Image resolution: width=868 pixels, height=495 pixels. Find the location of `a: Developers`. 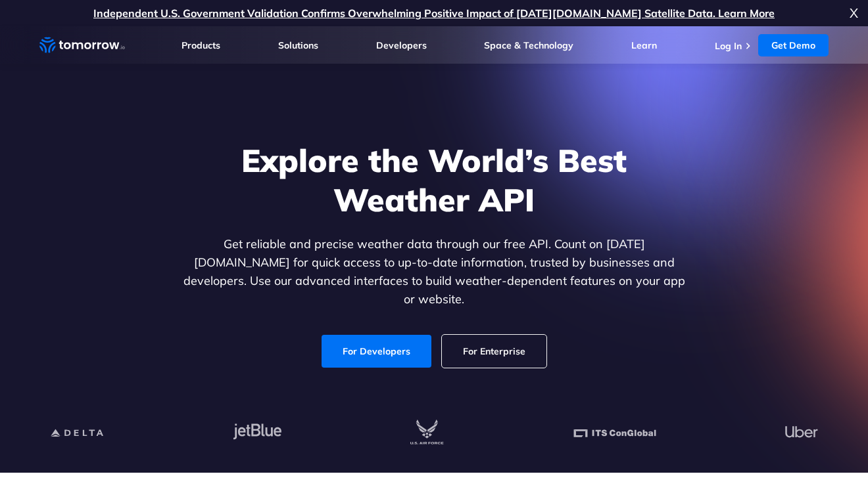

a: Developers is located at coordinates (401, 46).